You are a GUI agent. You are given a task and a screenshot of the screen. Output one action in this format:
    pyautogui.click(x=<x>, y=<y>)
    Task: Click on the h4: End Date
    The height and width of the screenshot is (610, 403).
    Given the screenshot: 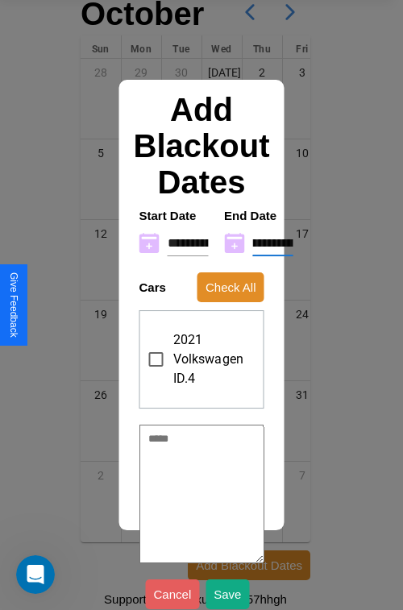 What is the action you would take?
    pyautogui.click(x=259, y=215)
    